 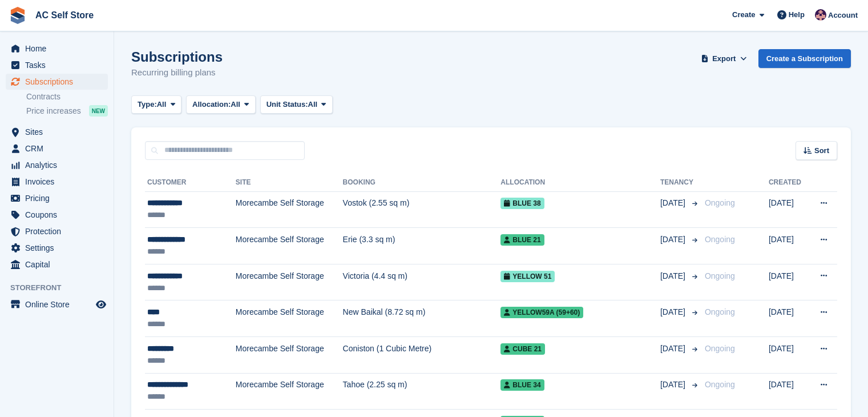 I want to click on td: Vostok (2.55 sq m), so click(x=422, y=210).